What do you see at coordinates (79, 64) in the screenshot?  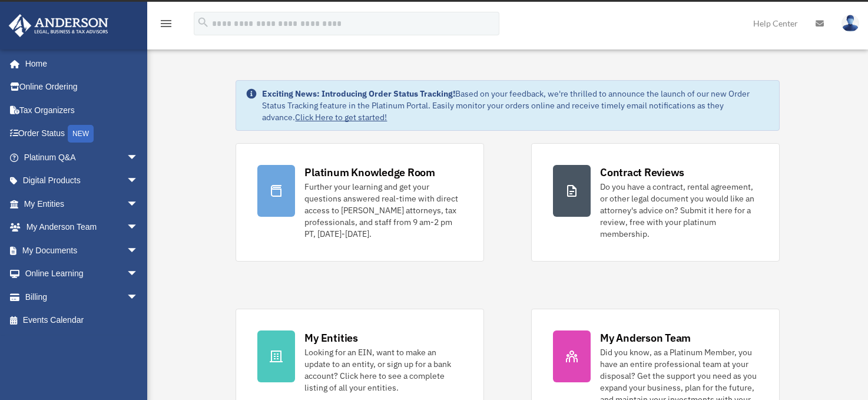 I see `a: Home` at bounding box center [79, 64].